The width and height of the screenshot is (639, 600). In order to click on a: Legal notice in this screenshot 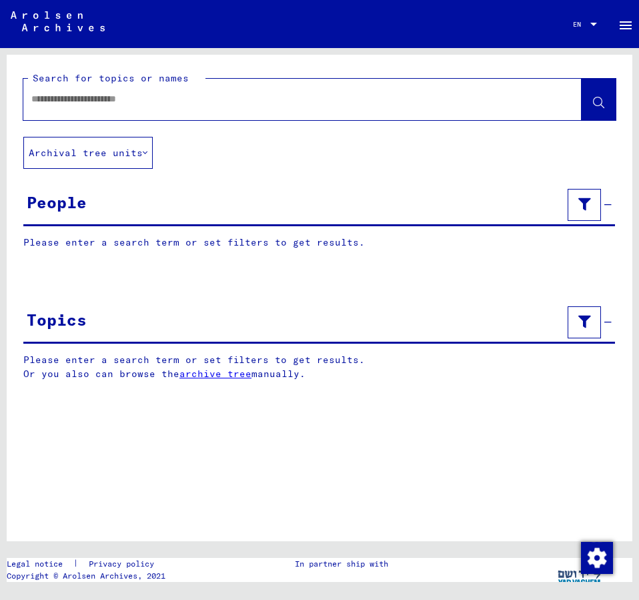, I will do `click(40, 564)`.